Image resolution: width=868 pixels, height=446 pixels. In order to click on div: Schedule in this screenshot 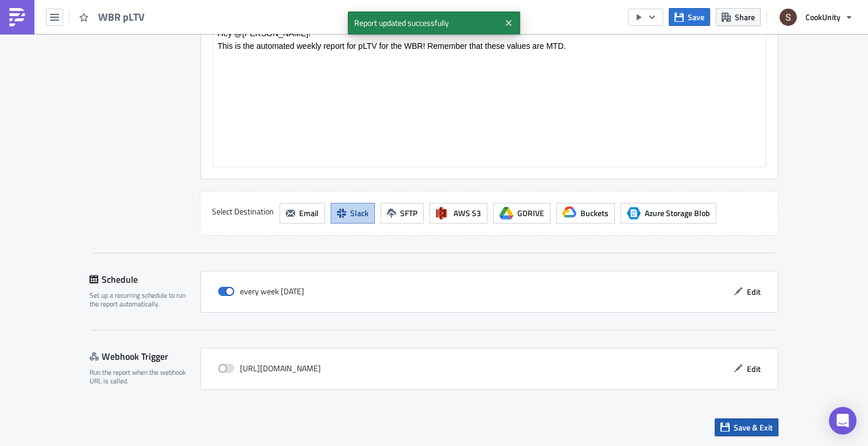, I will do `click(144, 279)`.